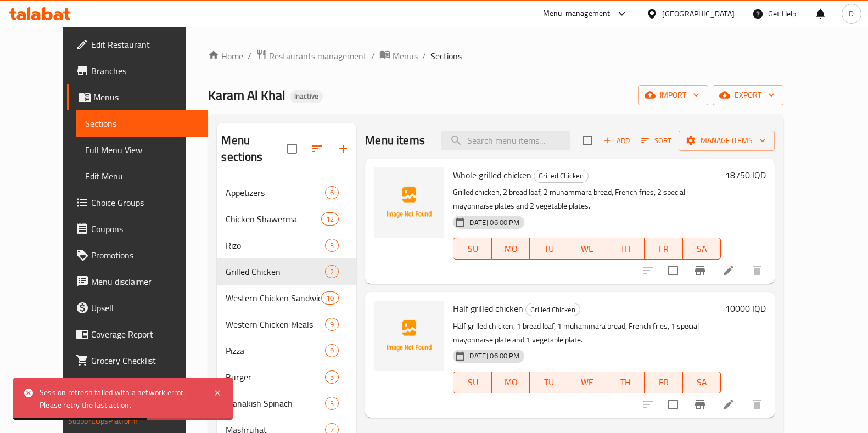 Image resolution: width=868 pixels, height=433 pixels. What do you see at coordinates (395, 141) in the screenshot?
I see `h2: Menu items` at bounding box center [395, 141].